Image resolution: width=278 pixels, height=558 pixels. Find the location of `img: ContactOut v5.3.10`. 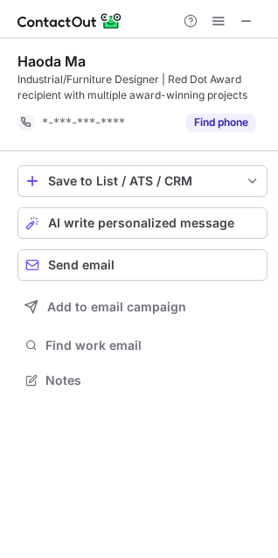

img: ContactOut v5.3.10 is located at coordinates (70, 21).